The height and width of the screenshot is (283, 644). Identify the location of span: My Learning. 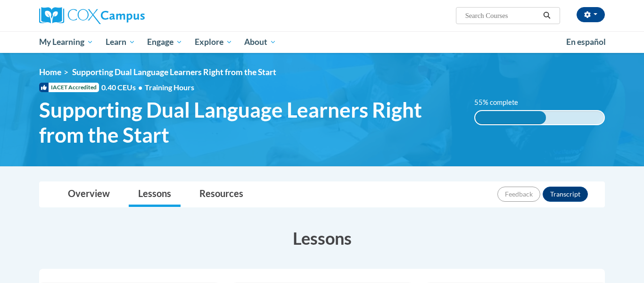
(66, 42).